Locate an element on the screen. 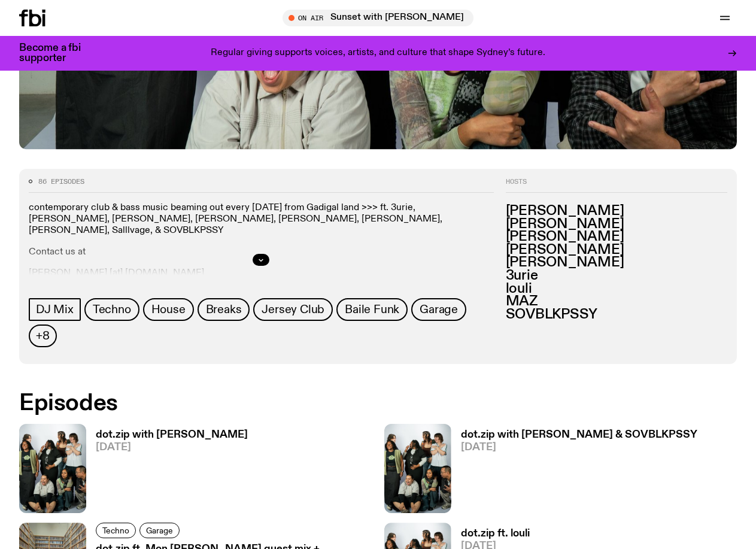 The image size is (756, 549). h3: Become a fbi supporter is located at coordinates (58, 53).